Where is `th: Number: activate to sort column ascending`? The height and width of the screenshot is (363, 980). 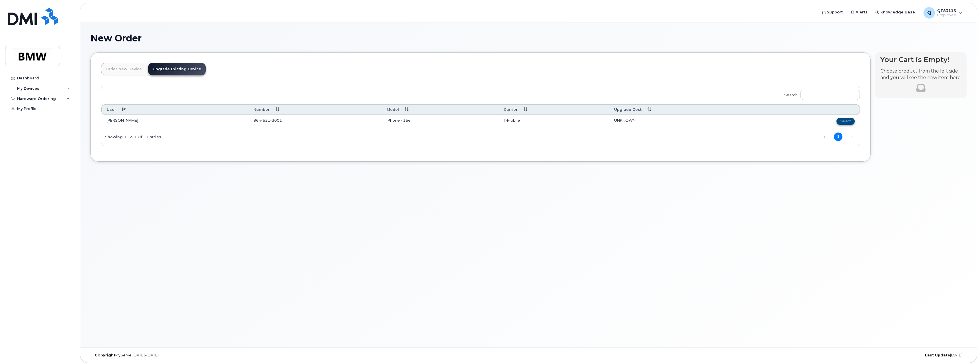
th: Number: activate to sort column ascending is located at coordinates (315, 109).